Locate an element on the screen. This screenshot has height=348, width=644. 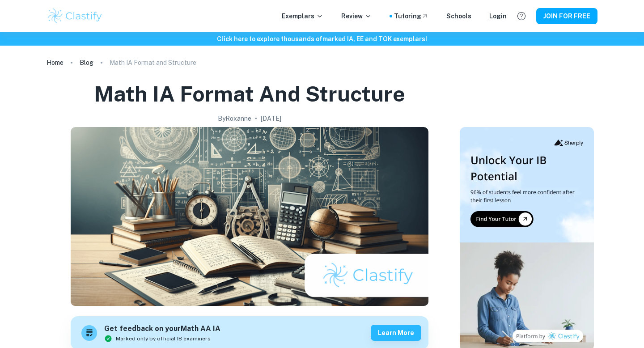
p: Math IA Format and Structure is located at coordinates (153, 63).